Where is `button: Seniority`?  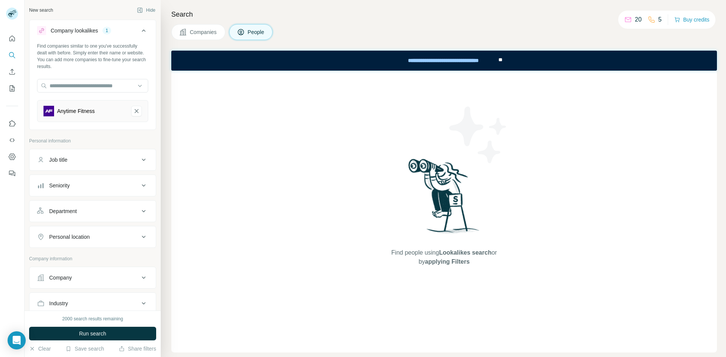
button: Seniority is located at coordinates (93, 186).